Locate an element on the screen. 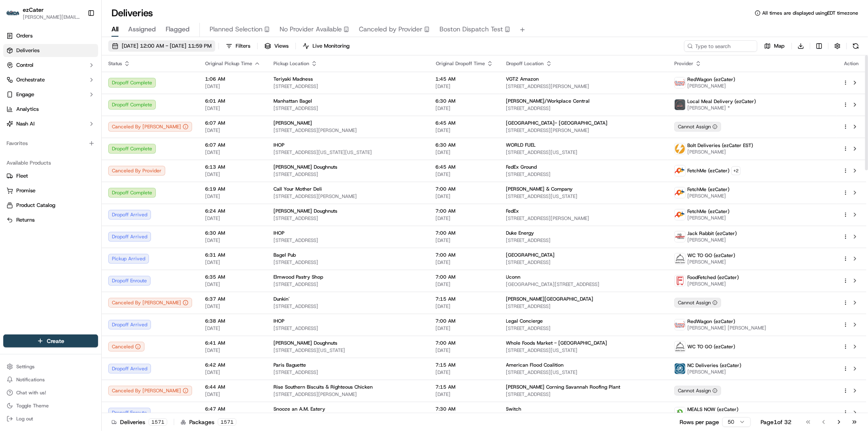  span: 6:35 AM is located at coordinates (233, 277).